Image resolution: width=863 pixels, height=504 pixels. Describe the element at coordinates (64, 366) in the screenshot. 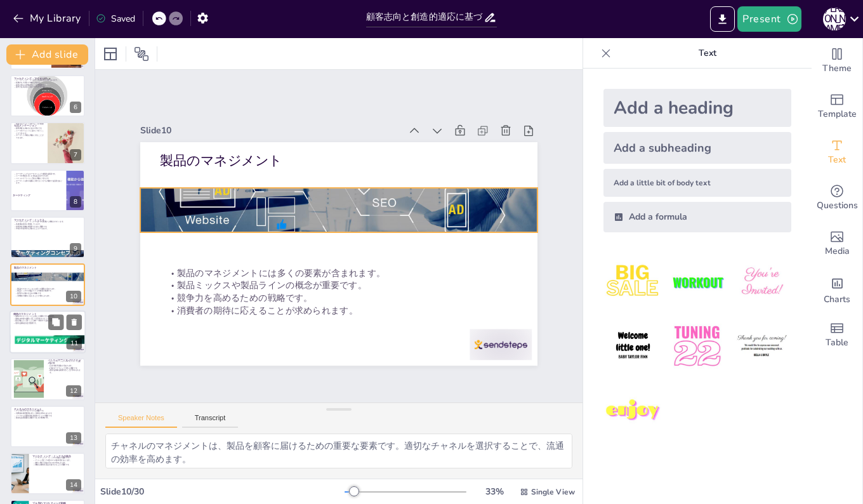

I see `p: 広告や販売促進が含まれます。` at that location.